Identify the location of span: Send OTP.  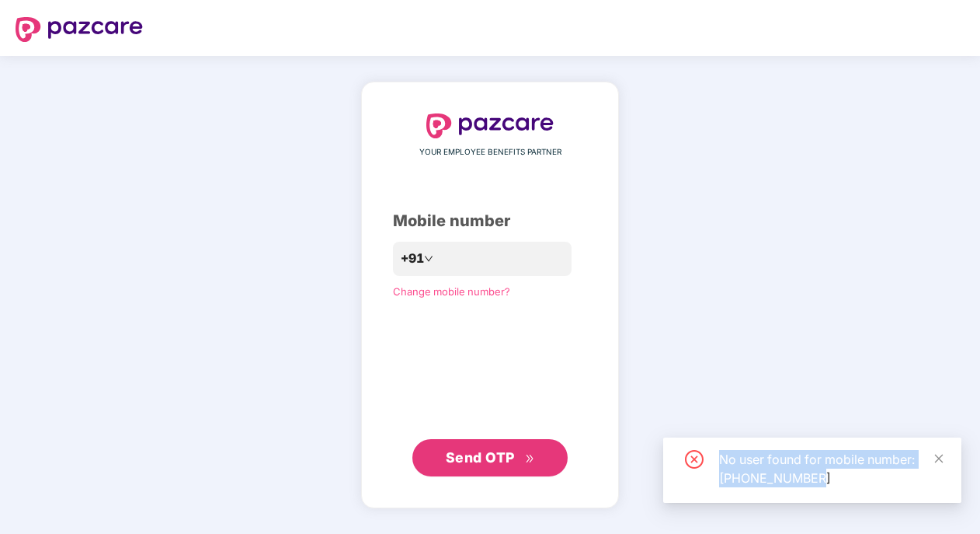
(480, 457).